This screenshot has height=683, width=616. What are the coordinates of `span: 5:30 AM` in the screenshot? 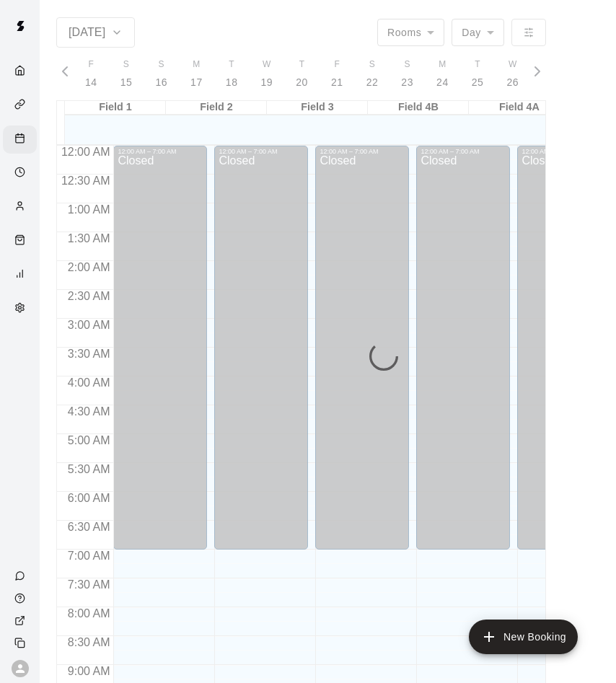 It's located at (89, 469).